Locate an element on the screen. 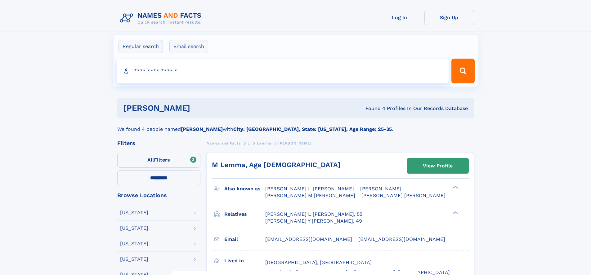 The height and width of the screenshot is (275, 591). a: Log In is located at coordinates (399, 17).